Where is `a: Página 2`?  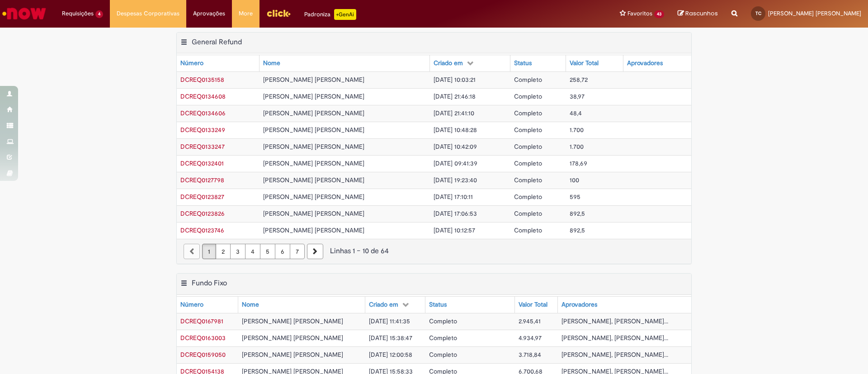 a: Página 2 is located at coordinates (223, 252).